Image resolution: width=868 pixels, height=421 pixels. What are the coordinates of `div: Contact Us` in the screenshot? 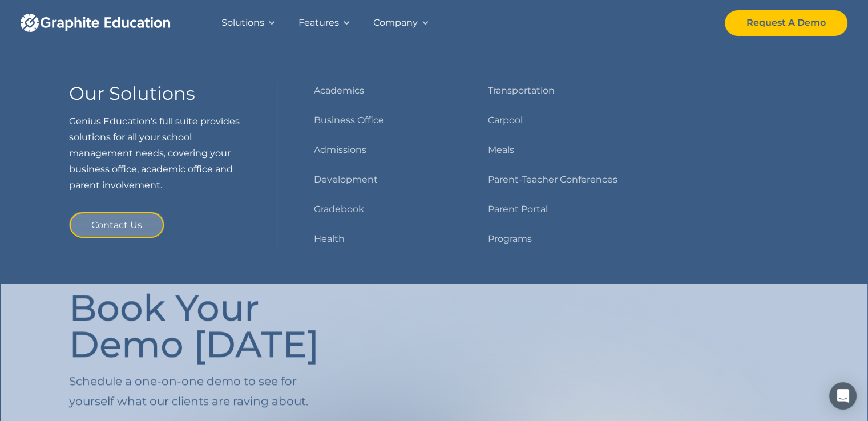 It's located at (116, 226).